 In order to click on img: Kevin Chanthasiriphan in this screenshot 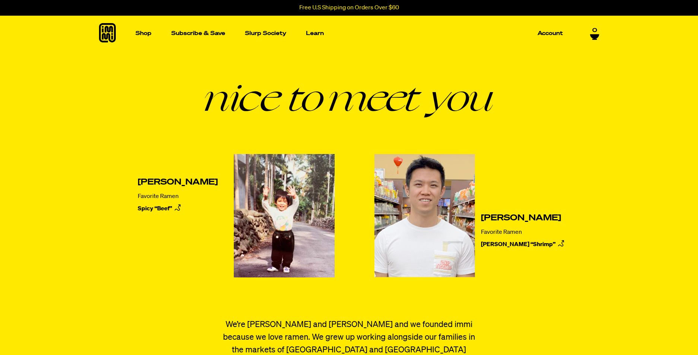, I will do `click(425, 204)`.